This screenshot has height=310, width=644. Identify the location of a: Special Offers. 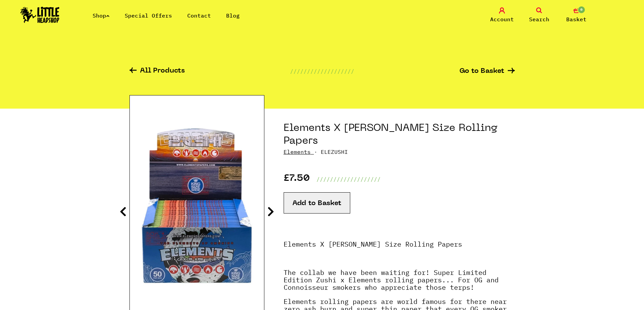
(149, 15).